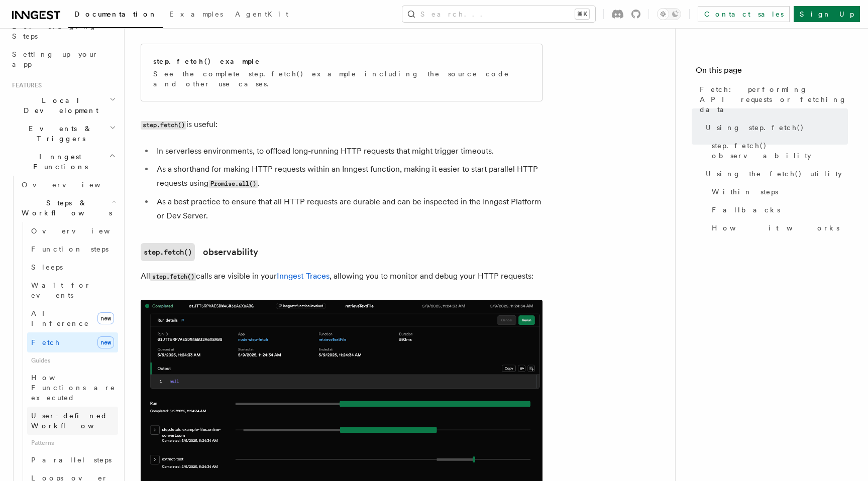 The image size is (868, 481). Describe the element at coordinates (778, 210) in the screenshot. I see `a: Fallbacks` at that location.